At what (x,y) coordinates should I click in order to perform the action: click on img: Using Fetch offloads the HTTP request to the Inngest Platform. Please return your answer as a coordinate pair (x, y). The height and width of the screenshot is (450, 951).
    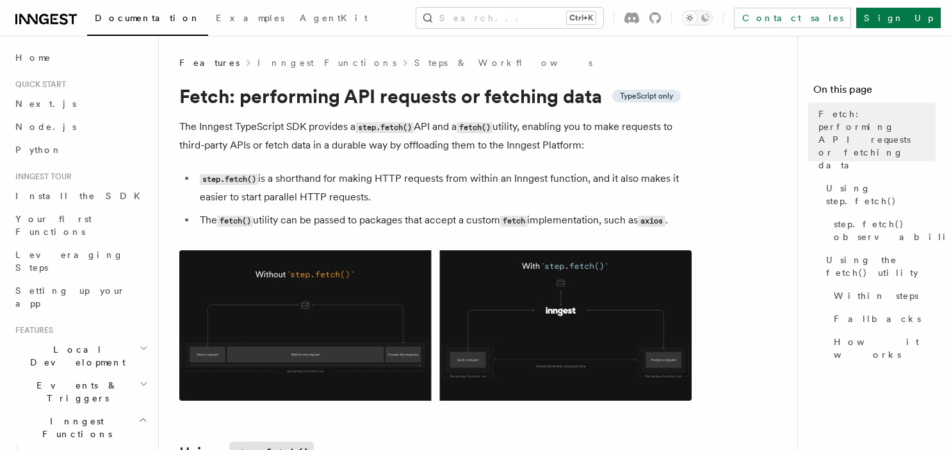
    Looking at the image, I should click on (435, 325).